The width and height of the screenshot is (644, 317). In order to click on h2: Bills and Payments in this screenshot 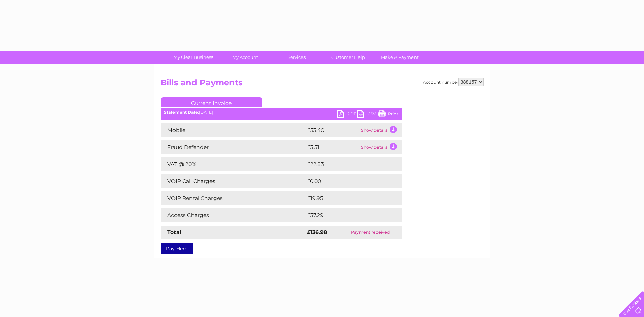, I will do `click(322, 85)`.